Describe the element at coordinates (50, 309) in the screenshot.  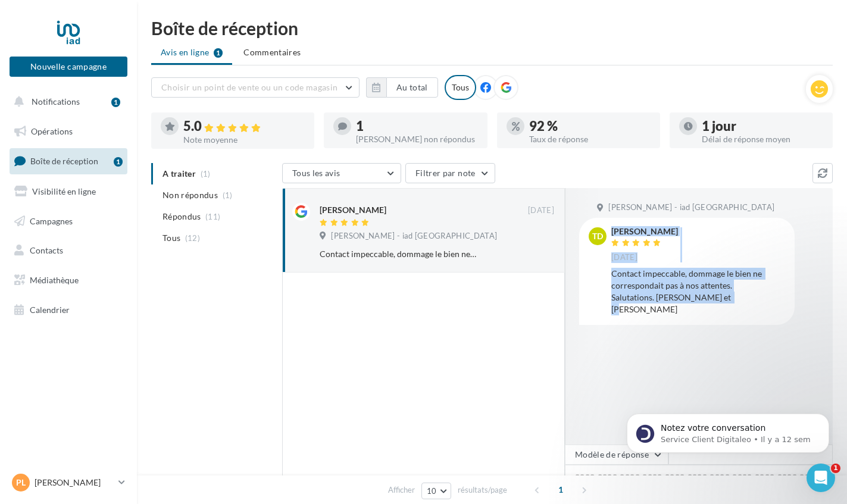
I see `span: Calendrier` at that location.